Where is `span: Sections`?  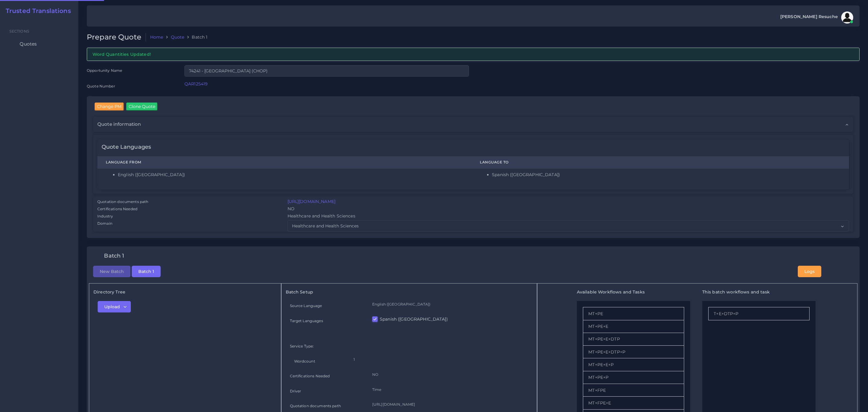
span: Sections is located at coordinates (19, 31).